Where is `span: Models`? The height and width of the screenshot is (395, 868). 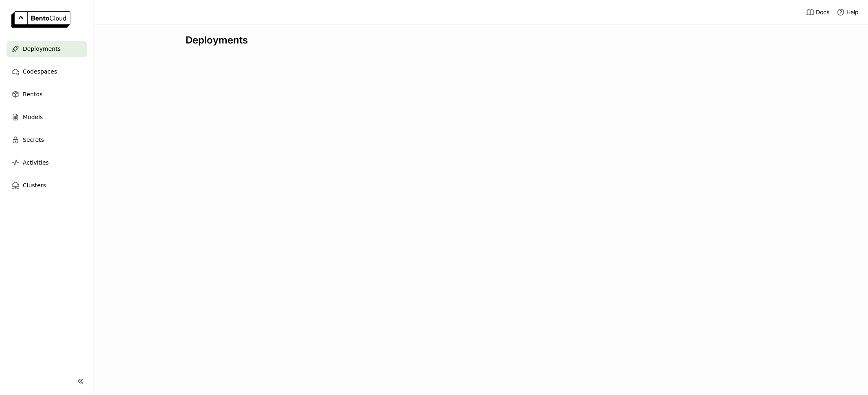 span: Models is located at coordinates (32, 117).